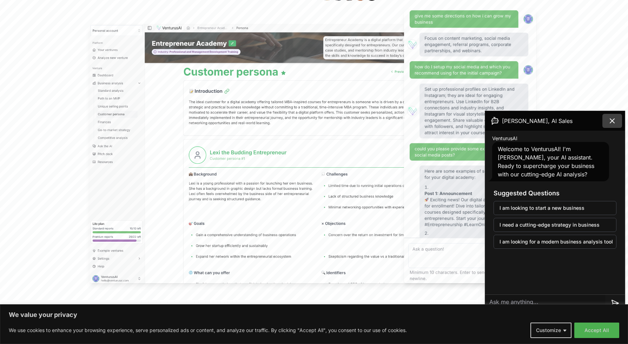 The image size is (628, 344). Describe the element at coordinates (555, 208) in the screenshot. I see `button: I am looking to start a new business` at that location.